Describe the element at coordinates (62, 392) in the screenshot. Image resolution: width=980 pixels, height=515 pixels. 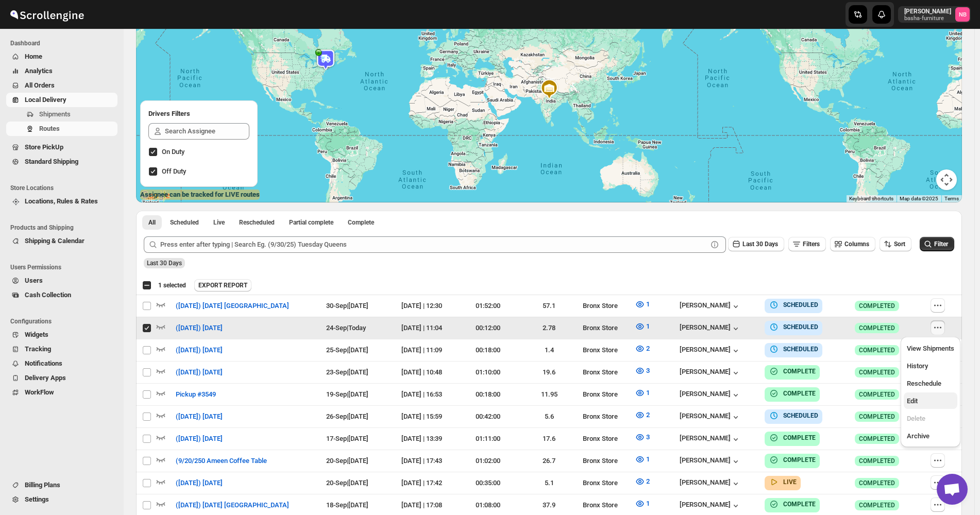
I see `button: WorkFlow` at that location.